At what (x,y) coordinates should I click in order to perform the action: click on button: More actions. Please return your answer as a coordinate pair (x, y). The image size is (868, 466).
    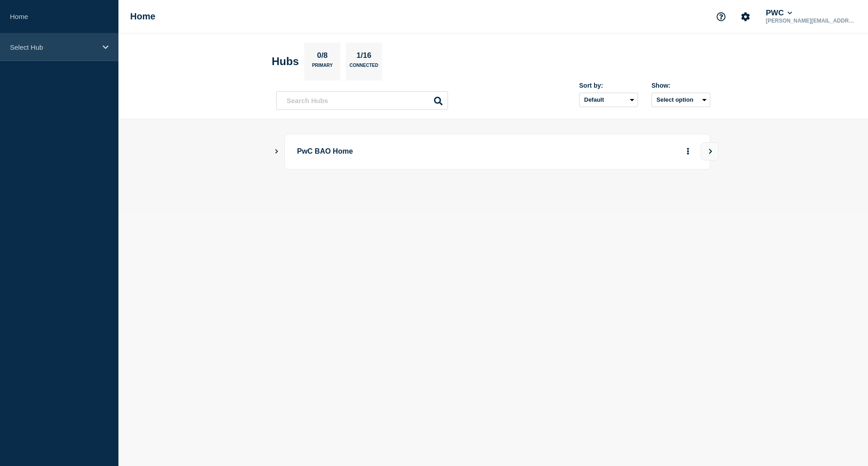
    Looking at the image, I should click on (688, 152).